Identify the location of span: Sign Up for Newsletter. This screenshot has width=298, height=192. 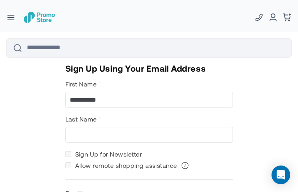
(109, 154).